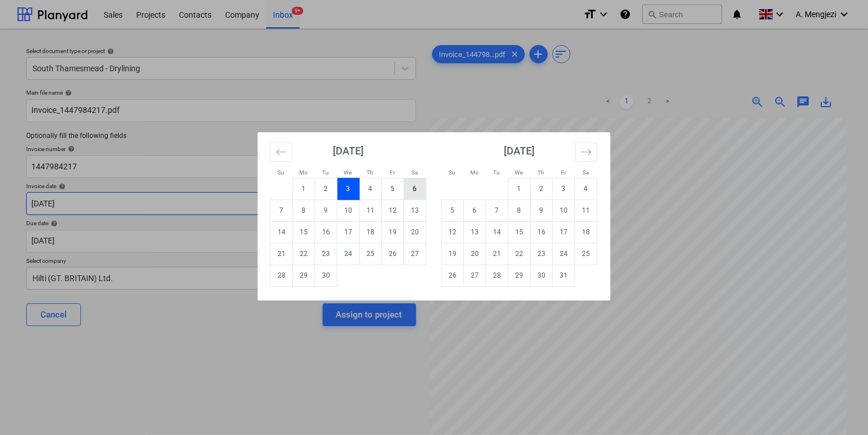 The image size is (868, 435). What do you see at coordinates (497, 232) in the screenshot?
I see `td: Tuesday, October 14, 2025` at bounding box center [497, 232].